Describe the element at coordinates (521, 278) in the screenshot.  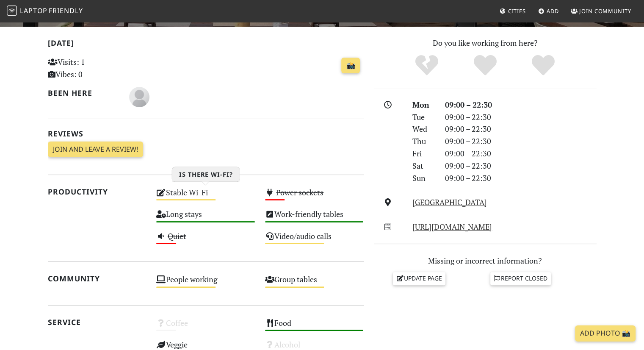
I see `a: Report closed` at that location.